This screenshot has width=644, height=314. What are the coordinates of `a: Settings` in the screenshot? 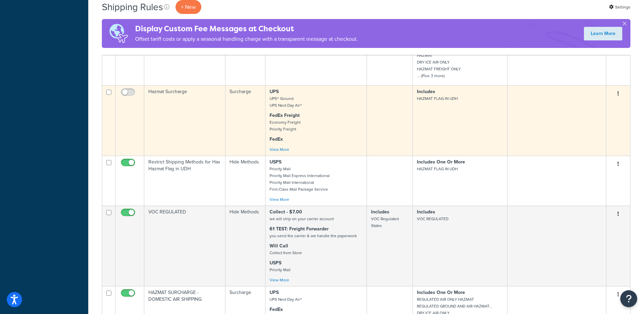 It's located at (620, 7).